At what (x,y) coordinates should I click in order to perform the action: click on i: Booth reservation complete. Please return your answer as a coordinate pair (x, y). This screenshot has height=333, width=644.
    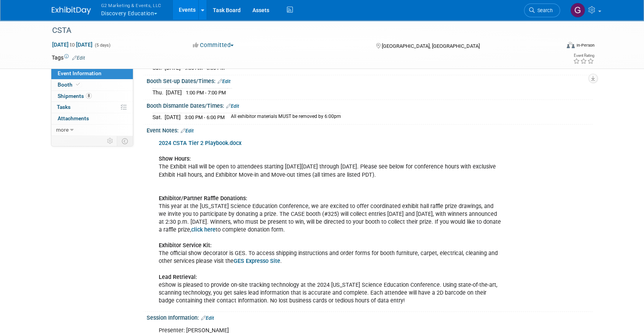
    Looking at the image, I should click on (78, 84).